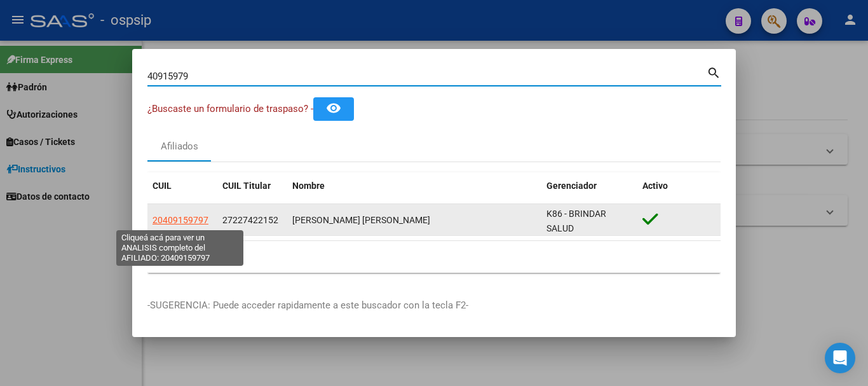  What do you see at coordinates (414, 186) in the screenshot?
I see `datatable-header-cell: Nombre` at bounding box center [414, 186].